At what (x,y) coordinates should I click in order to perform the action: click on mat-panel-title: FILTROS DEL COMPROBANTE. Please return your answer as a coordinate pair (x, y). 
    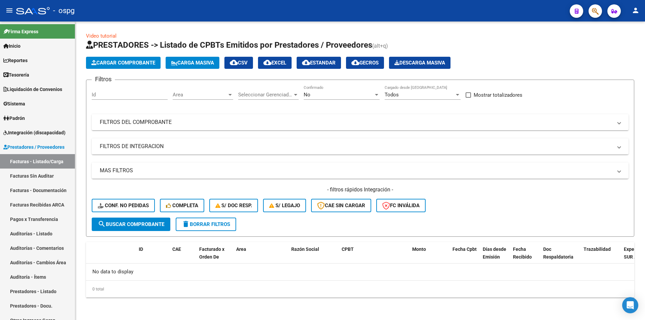
    Looking at the image, I should click on (356, 122).